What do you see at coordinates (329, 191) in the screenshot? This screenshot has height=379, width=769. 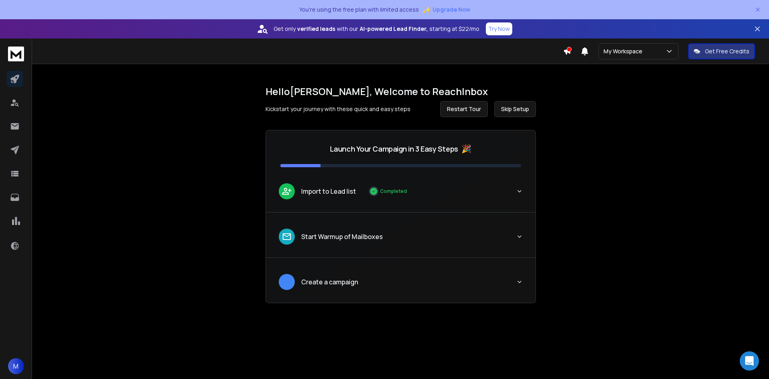 I see `p: Import to Lead list` at bounding box center [329, 191].